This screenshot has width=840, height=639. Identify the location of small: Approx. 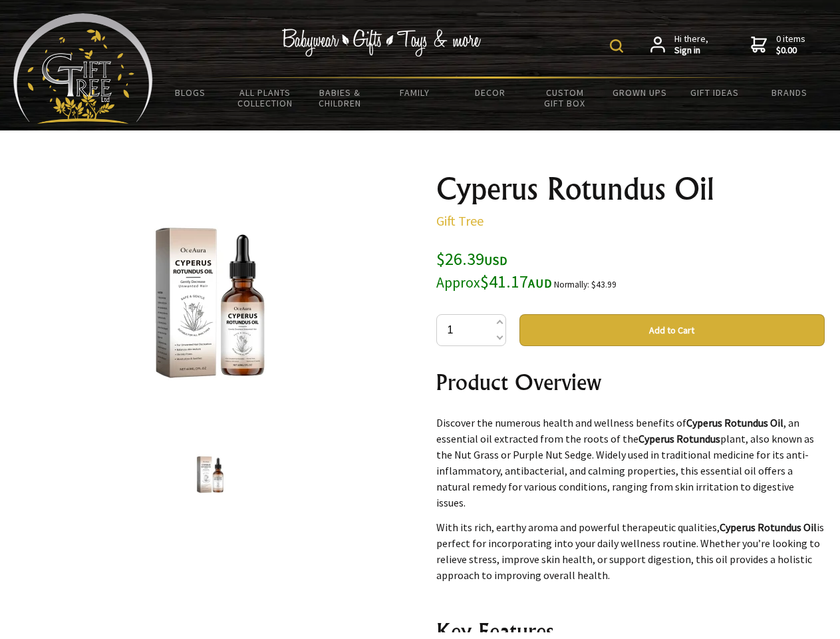
(458, 282).